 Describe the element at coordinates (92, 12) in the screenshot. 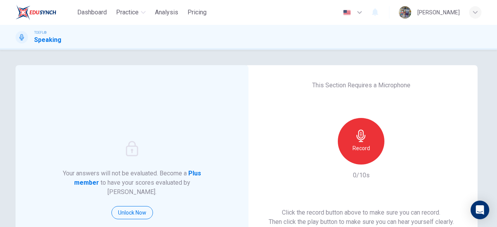

I see `a: Dashboard` at that location.